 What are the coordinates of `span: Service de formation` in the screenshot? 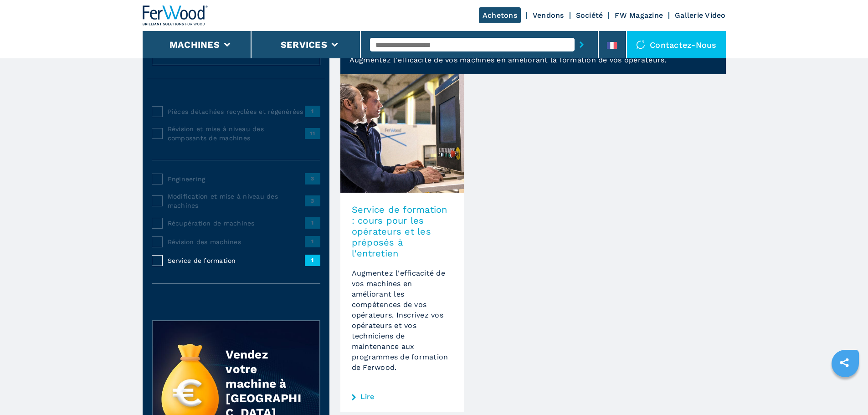 It's located at (236, 260).